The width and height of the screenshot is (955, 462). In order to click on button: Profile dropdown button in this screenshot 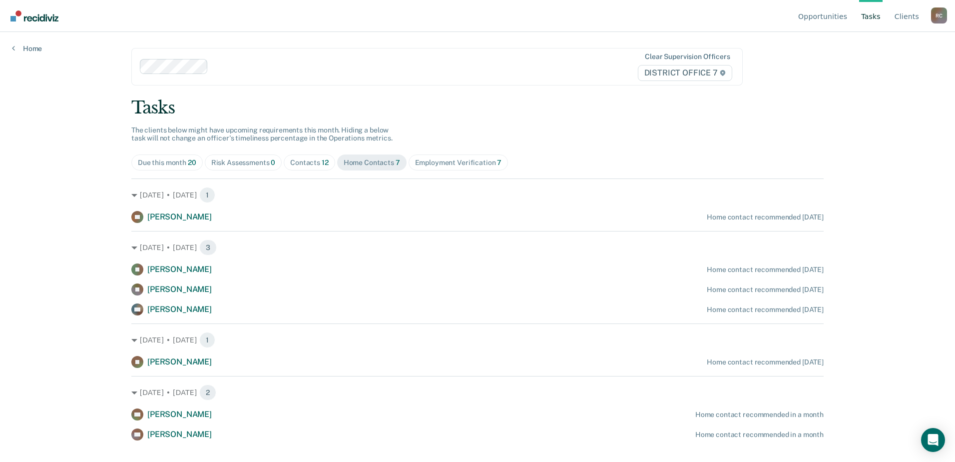, I will do `click(939, 15)`.